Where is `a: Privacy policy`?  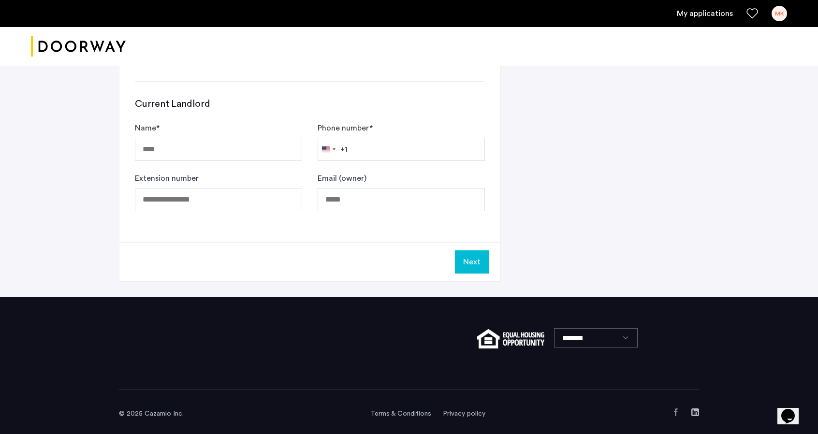 a: Privacy policy is located at coordinates (464, 414).